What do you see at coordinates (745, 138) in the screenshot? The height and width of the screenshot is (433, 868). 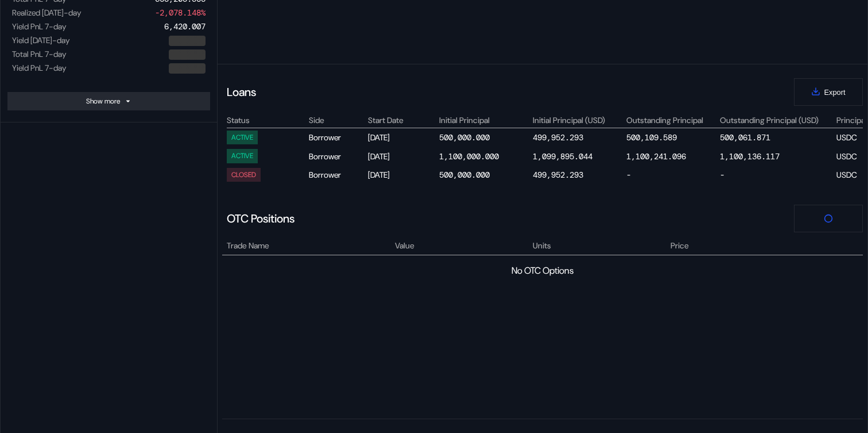 I see `div: 500,061.871` at bounding box center [745, 138].